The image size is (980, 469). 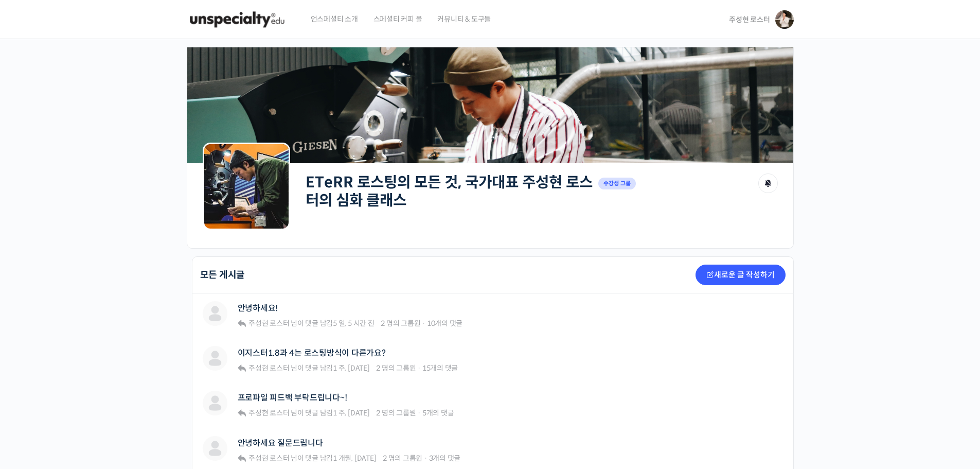 I want to click on a: 이지스터1.8과 4는 로스팅방식이 다른가요?, so click(x=312, y=353).